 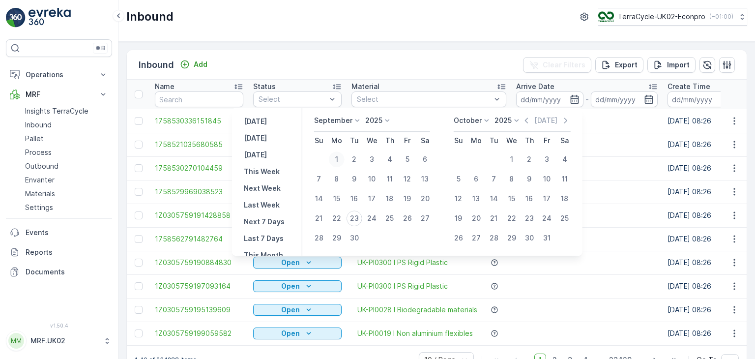 I want to click on p: Open, so click(x=290, y=262).